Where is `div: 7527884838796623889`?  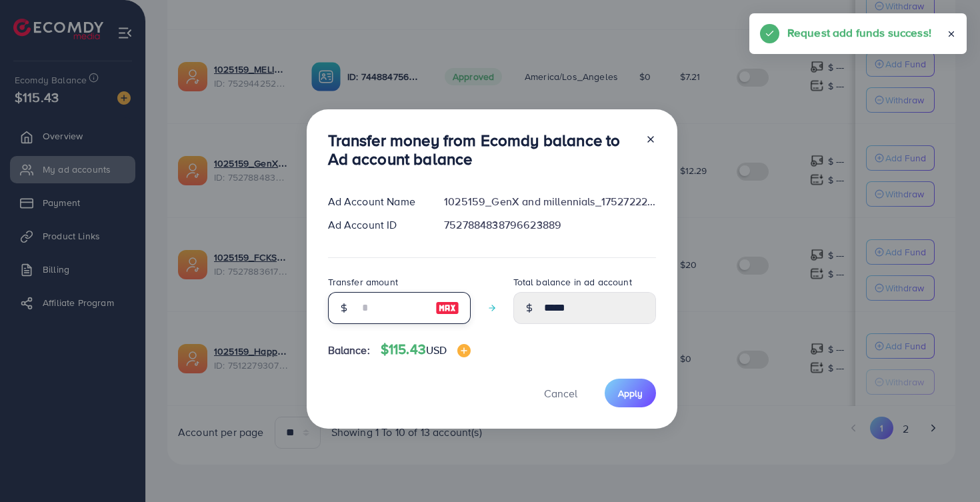 div: 7527884838796623889 is located at coordinates (550, 225).